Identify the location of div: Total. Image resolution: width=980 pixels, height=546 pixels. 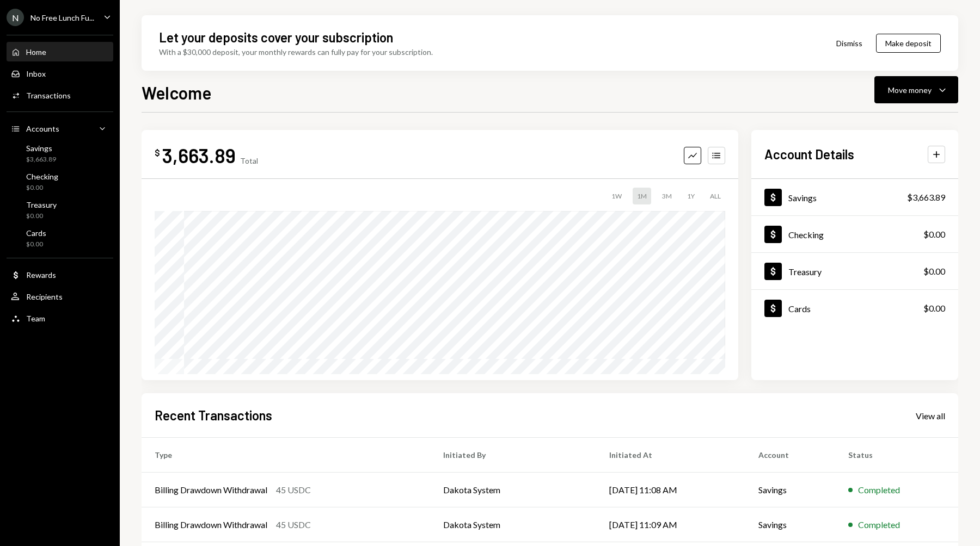
(249, 160).